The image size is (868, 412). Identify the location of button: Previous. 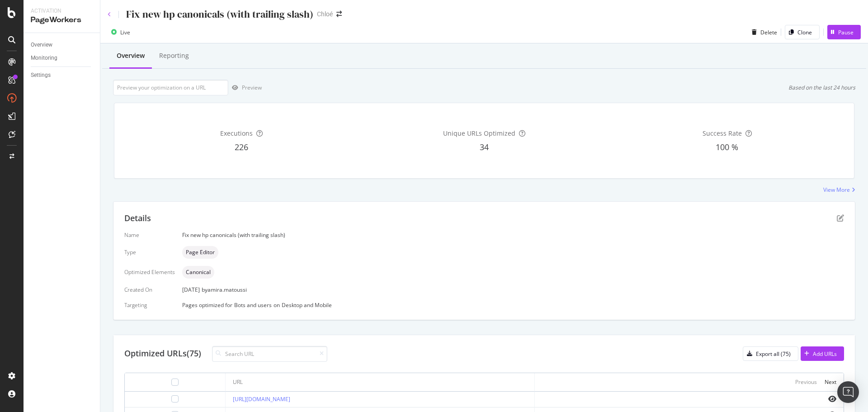
(806, 382).